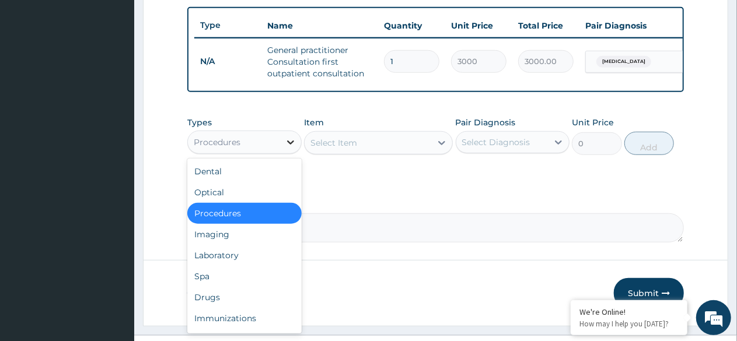 The image size is (737, 341). I want to click on th: Pair Diagnosis, so click(644, 26).